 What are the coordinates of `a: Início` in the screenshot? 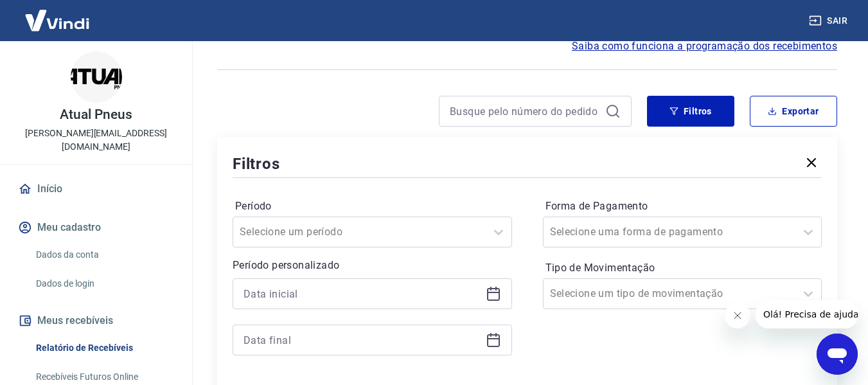 It's located at (96, 188).